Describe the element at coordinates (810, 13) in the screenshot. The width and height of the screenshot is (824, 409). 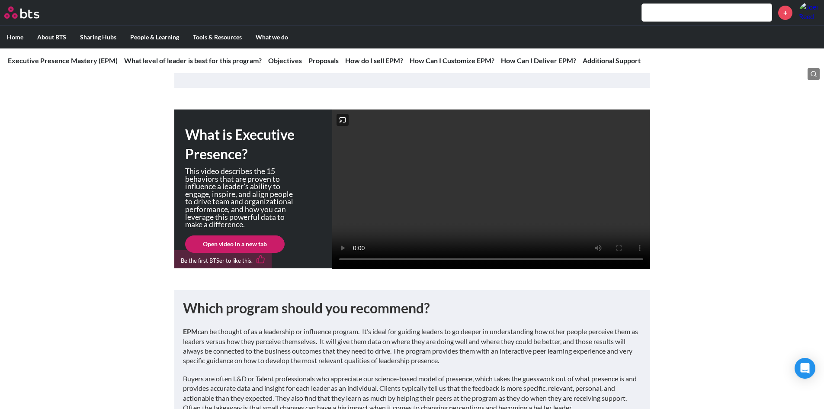
I see `a: Profile` at that location.